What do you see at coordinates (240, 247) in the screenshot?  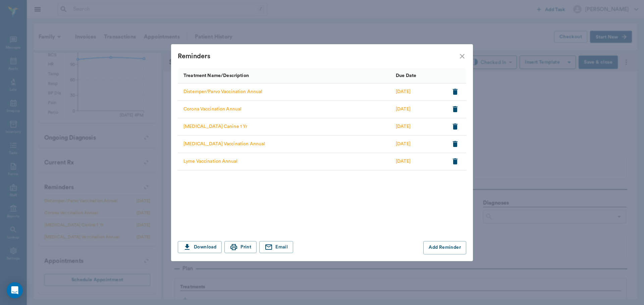 I see `button: Print` at bounding box center [240, 247].